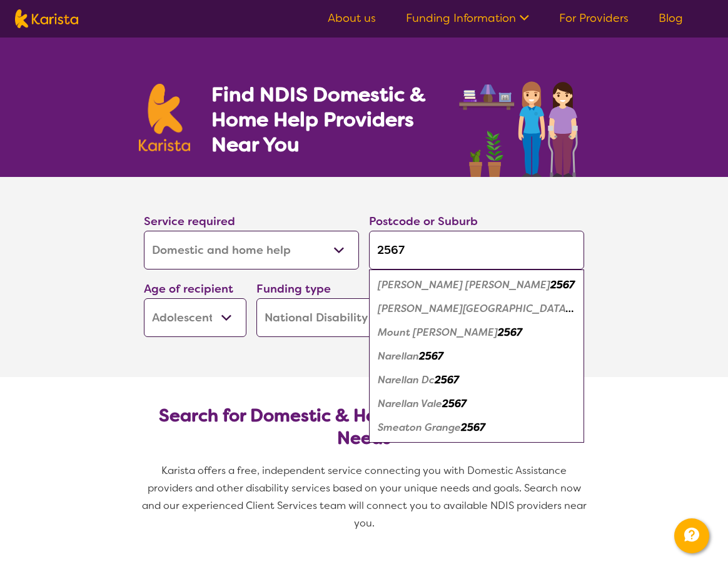 Image resolution: width=728 pixels, height=569 pixels. Describe the element at coordinates (188, 289) in the screenshot. I see `label: Age of recipient` at that location.